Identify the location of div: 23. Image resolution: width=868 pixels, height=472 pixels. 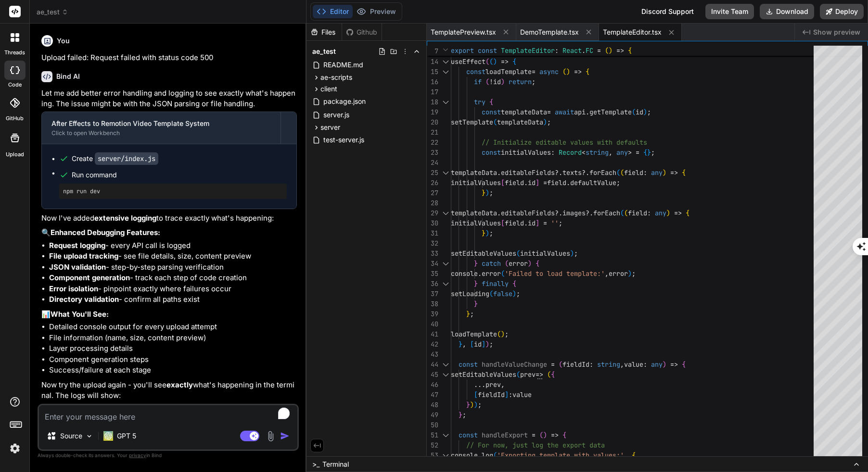
(433, 152).